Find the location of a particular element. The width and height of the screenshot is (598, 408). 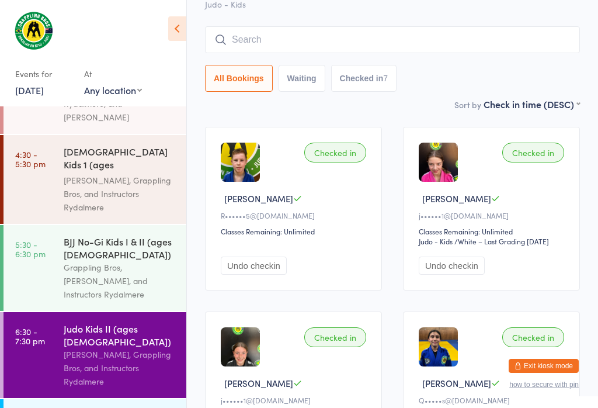

button: All Bookings is located at coordinates (239, 78).